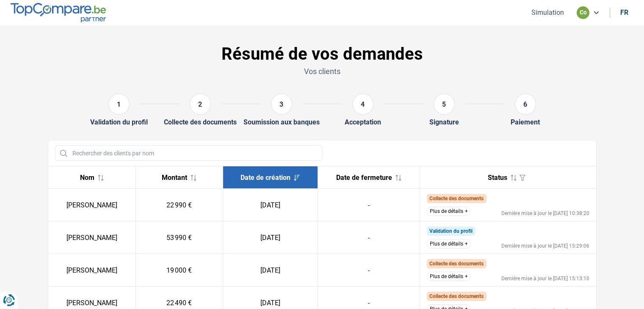 This screenshot has height=309, width=644. I want to click on div: 3, so click(282, 104).